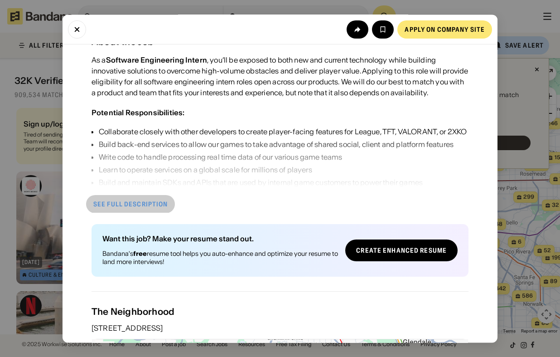 The image size is (560, 357). I want to click on div: See full description, so click(131, 204).